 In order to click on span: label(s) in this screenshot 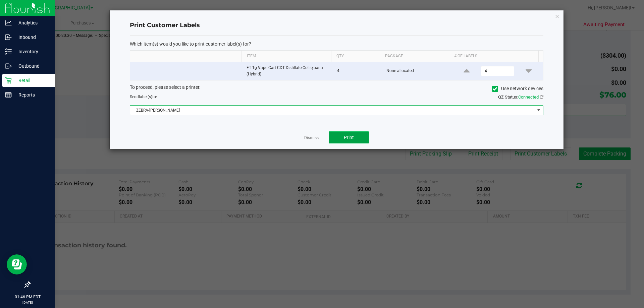, I will do `click(145, 97)`.